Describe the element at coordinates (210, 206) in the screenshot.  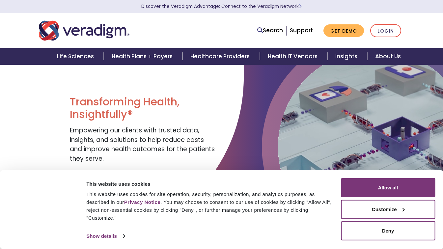
I see `div: This website uses cookies for site operation, security, personalization, and analytics purposes, ...` at that location.